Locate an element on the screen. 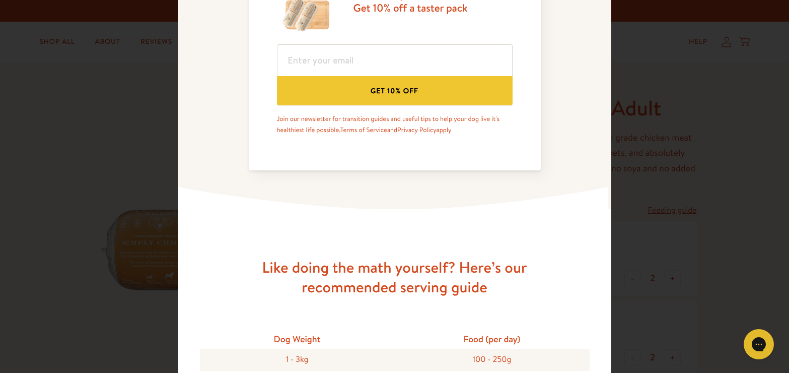 The height and width of the screenshot is (373, 789). div: Food (per day) is located at coordinates (492, 338).